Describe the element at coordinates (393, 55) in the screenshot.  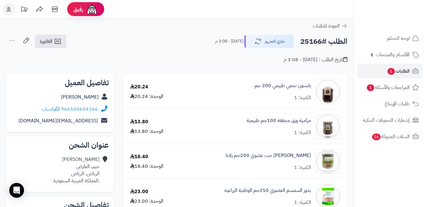
I see `span: الأقسام والمنتجات` at that location.